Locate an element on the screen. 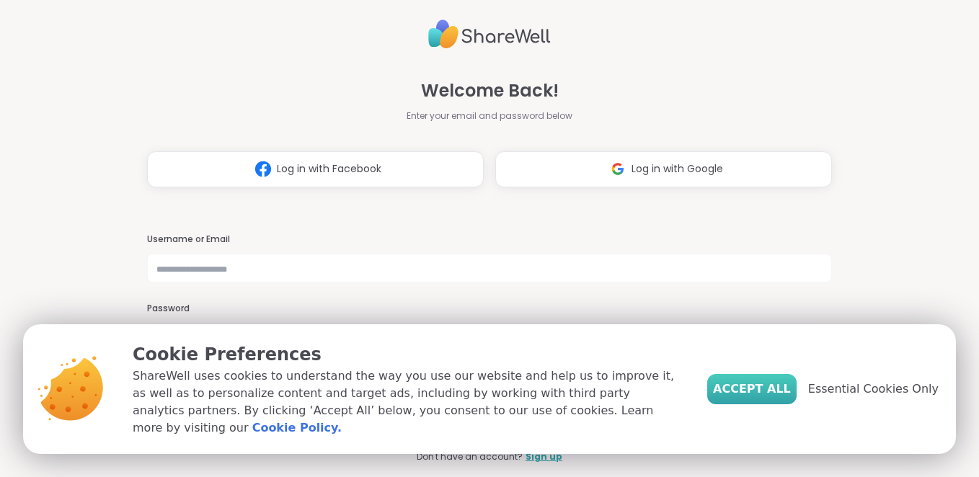 This screenshot has width=979, height=477. span: Accept All is located at coordinates (752, 389).